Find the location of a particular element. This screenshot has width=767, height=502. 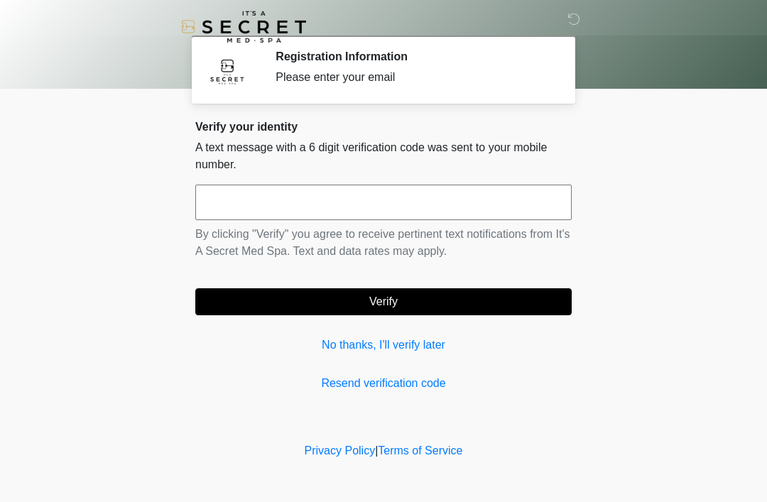

p: By clicking "Verify" you agree to receive pertinent text notifications from It's A Secret Med Spa... is located at coordinates (383, 243).